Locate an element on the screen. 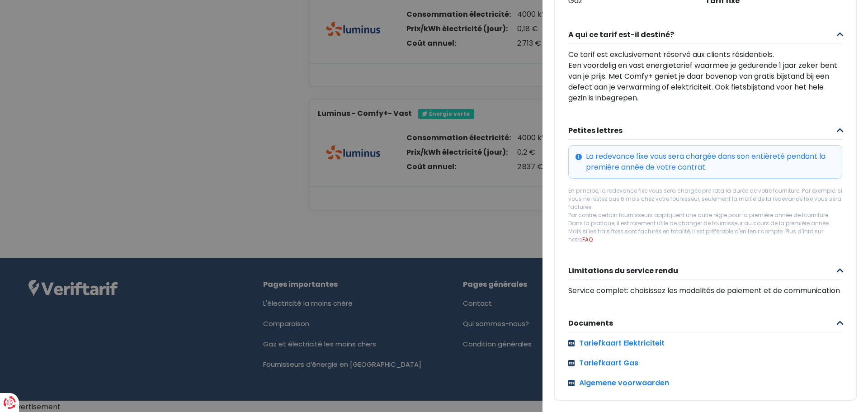 This screenshot has height=412, width=868. a: Algemene voorwaarden is located at coordinates (705, 383).